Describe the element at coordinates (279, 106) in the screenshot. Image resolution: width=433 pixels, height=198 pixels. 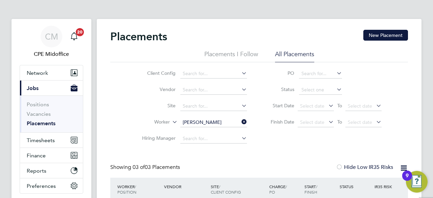
I see `label: Start Date` at that location.